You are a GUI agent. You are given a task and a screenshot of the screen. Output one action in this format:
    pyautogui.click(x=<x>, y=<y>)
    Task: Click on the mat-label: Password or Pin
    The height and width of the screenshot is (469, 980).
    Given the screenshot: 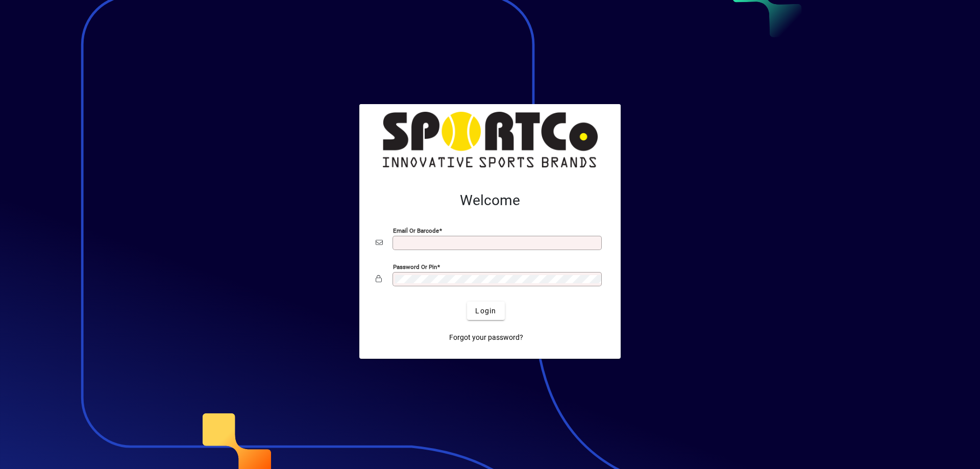 What is the action you would take?
    pyautogui.click(x=415, y=267)
    